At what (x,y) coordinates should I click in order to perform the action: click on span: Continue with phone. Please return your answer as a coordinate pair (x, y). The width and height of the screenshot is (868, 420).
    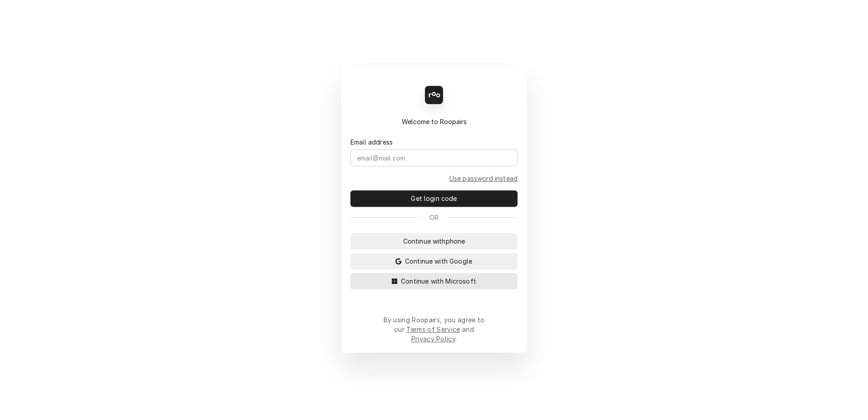
    Looking at the image, I should click on (434, 241).